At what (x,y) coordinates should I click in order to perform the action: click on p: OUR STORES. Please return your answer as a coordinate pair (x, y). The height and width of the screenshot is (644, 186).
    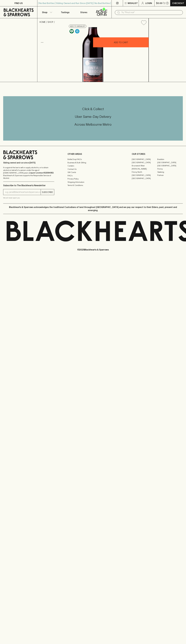
    Looking at the image, I should click on (157, 154).